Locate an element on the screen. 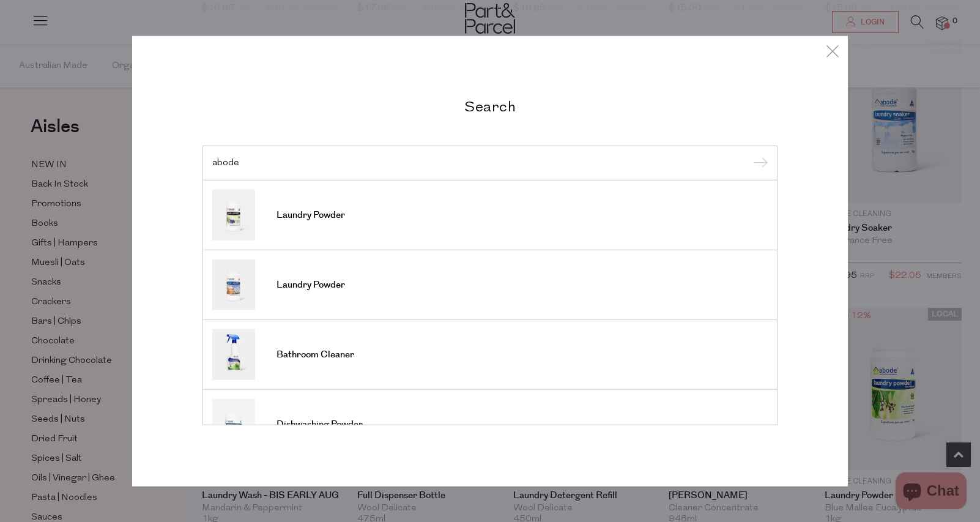 This screenshot has height=522, width=980. span: Dishwashing Powder is located at coordinates (320, 425).